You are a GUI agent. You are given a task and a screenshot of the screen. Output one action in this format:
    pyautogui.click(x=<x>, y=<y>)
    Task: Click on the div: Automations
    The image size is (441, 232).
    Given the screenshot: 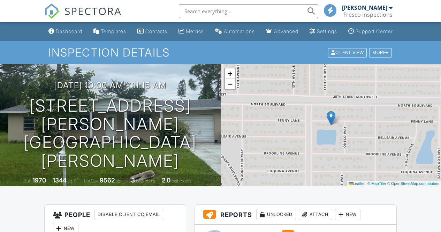 What is the action you would take?
    pyautogui.click(x=239, y=31)
    